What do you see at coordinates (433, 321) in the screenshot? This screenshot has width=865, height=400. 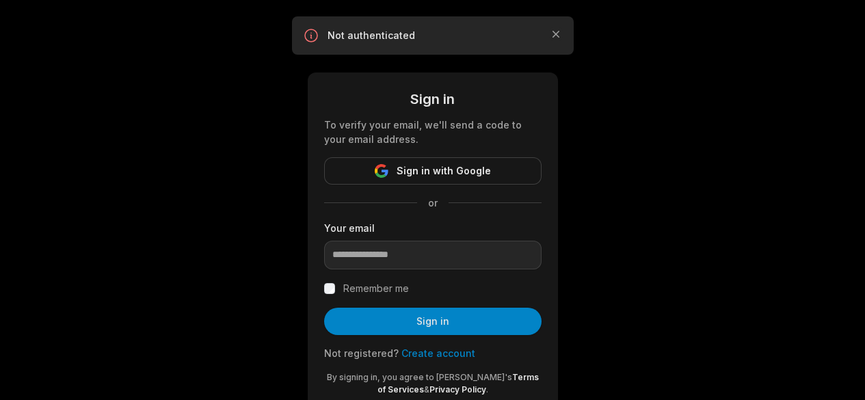 I see `button: Sign in` at bounding box center [433, 321].